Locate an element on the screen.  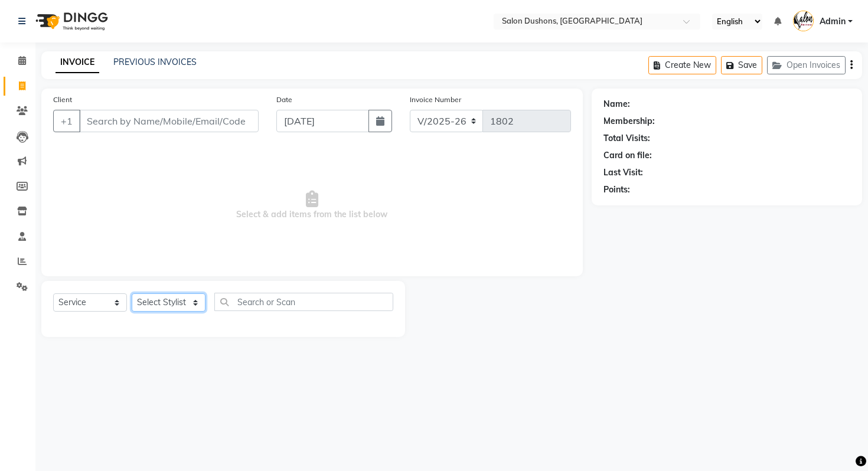
button: Save is located at coordinates (741, 65).